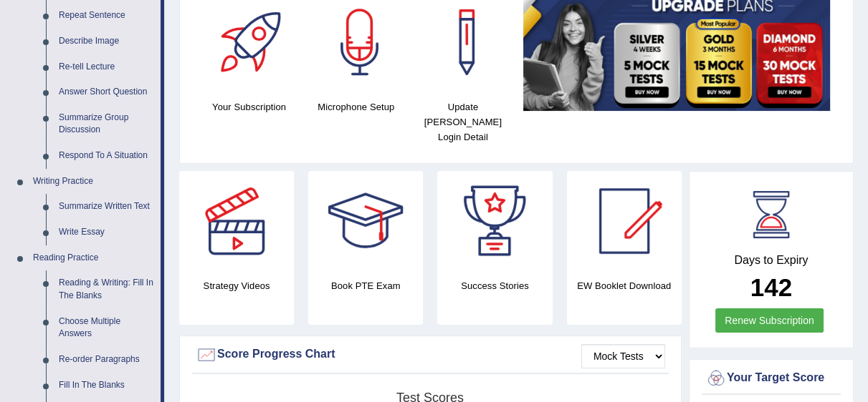 The width and height of the screenshot is (868, 402). Describe the element at coordinates (106, 386) in the screenshot. I see `a: Fill In The Blanks` at that location.